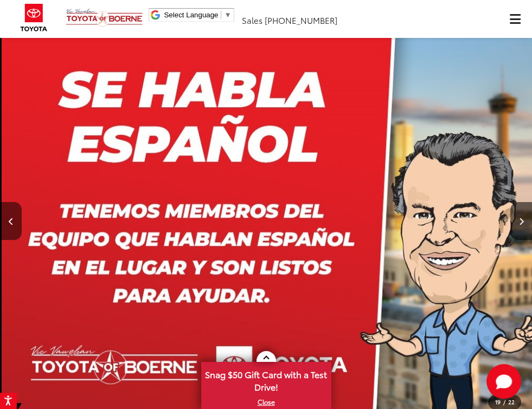  What do you see at coordinates (252, 20) in the screenshot?
I see `span: Sales` at bounding box center [252, 20].